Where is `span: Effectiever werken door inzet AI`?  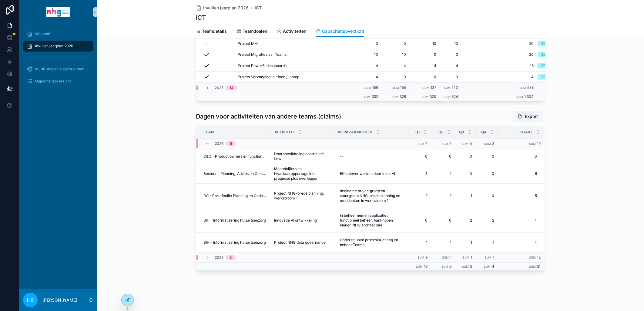
span: Effectiever werken door inzet AI is located at coordinates (367, 174).